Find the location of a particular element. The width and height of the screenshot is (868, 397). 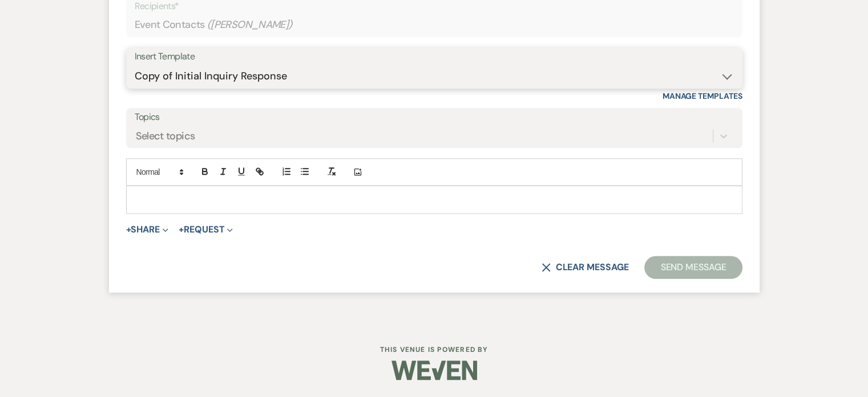

div: Select topics is located at coordinates (166, 136).